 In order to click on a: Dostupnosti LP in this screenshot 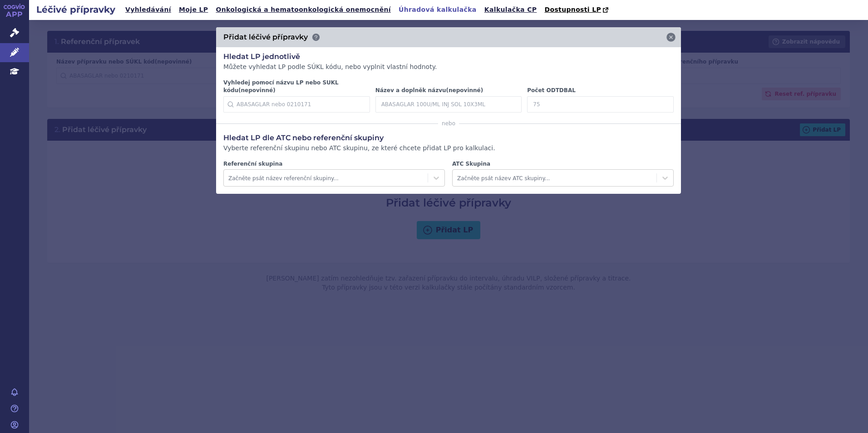, I will do `click(577, 10)`.